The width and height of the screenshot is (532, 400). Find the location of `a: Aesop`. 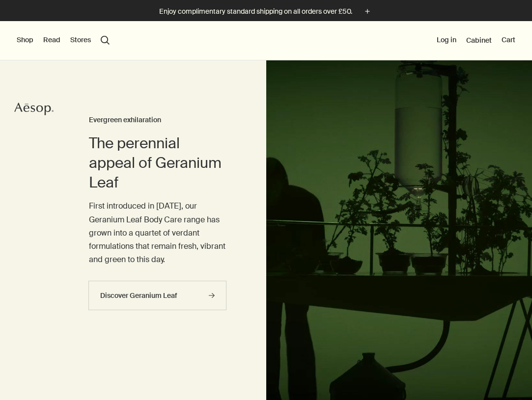

a: Aesop is located at coordinates (34, 110).